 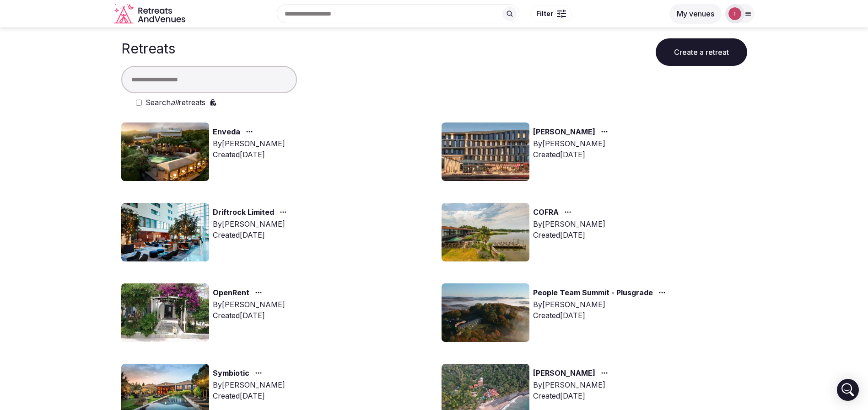 I want to click on img: Top retreat image for the retreat: OpenRent, so click(x=165, y=312).